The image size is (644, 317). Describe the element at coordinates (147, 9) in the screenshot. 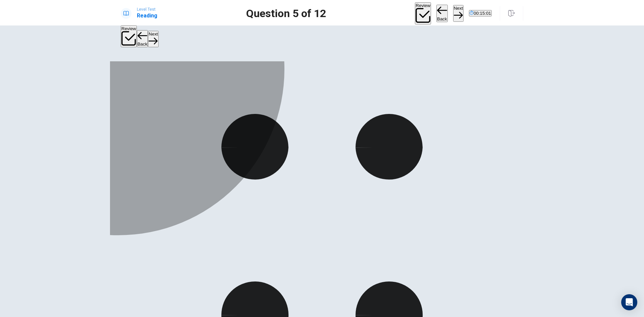

I see `span: Level Test` at that location.